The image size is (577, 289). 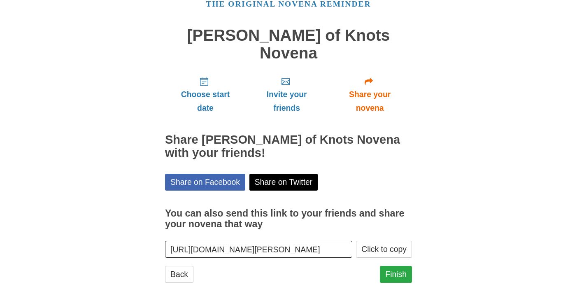 What do you see at coordinates (283, 182) in the screenshot?
I see `a: Share on Twitter` at bounding box center [283, 182].